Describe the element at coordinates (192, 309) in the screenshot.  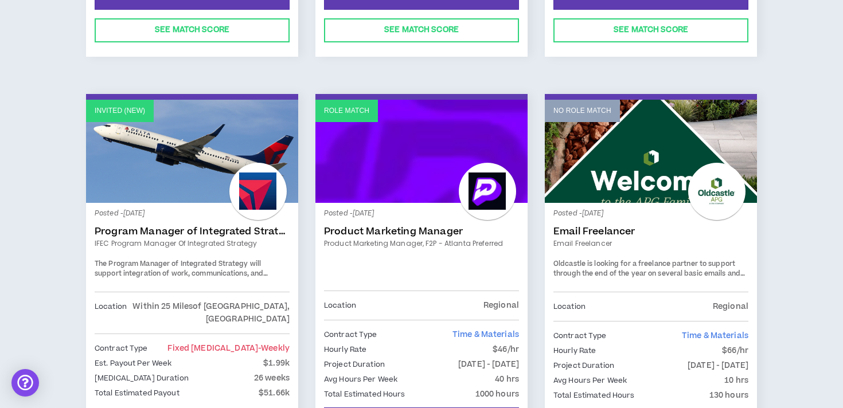
I see `span: The Program Manager of Integrated Strategy will support integration of work, communications, and ...` at that location.